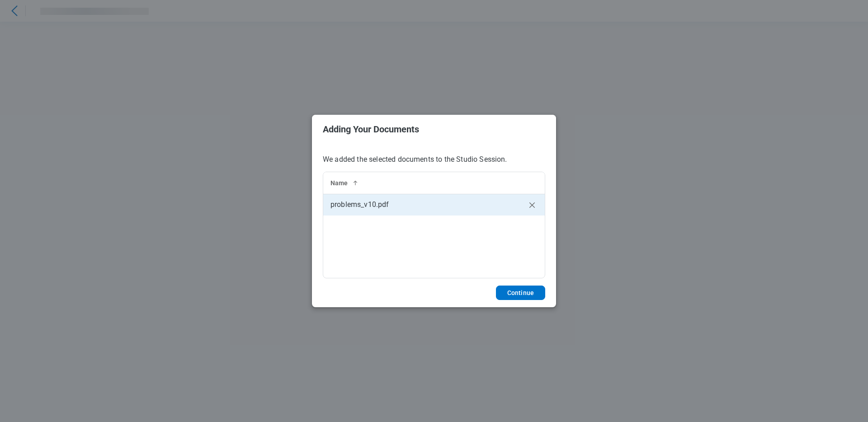 The image size is (868, 422). I want to click on button: Remove, so click(532, 205).